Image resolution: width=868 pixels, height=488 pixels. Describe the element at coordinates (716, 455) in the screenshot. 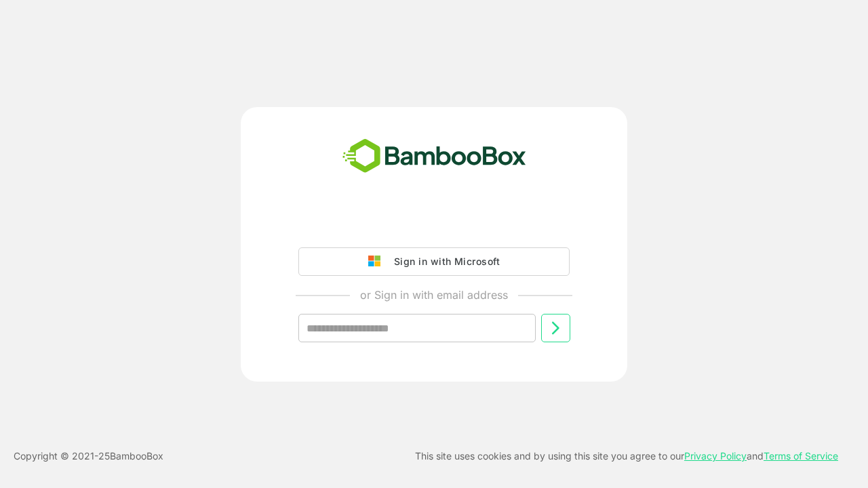

I see `a: Privacy Policy` at that location.